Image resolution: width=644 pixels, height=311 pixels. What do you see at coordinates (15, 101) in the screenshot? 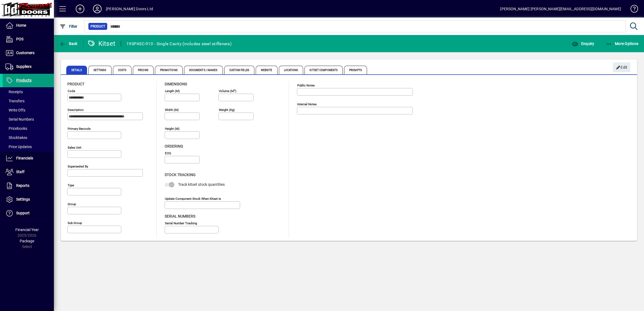
I see `span: Transfers` at bounding box center [15, 101].